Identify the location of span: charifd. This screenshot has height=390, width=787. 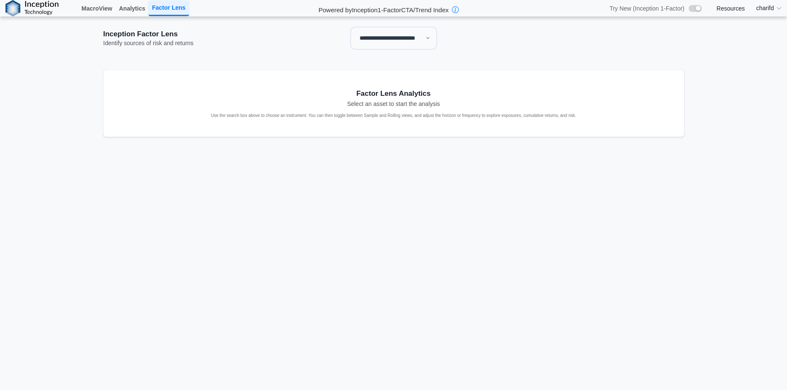
(765, 8).